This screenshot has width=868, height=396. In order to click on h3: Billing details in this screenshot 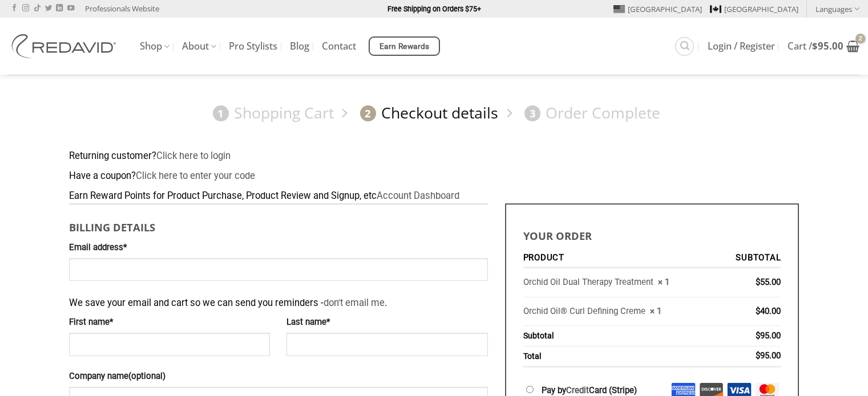, I will do `click(278, 224)`.